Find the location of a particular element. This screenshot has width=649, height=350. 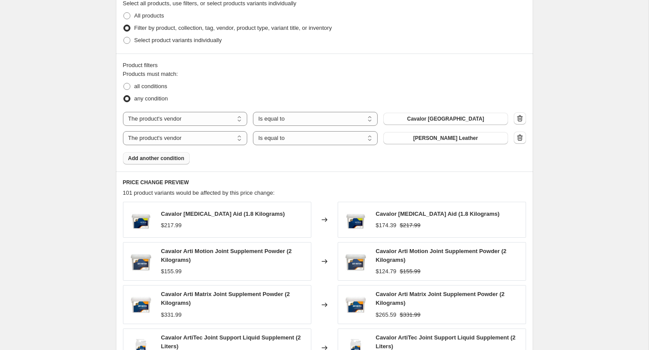

span: Products must match: is located at coordinates (151, 74).